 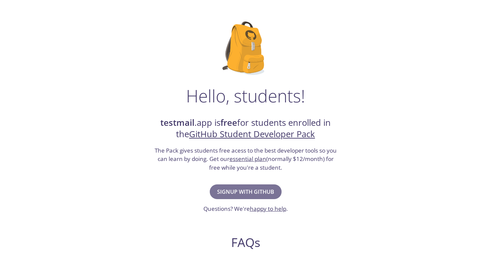 What do you see at coordinates (229, 122) in the screenshot?
I see `strong: free` at bounding box center [229, 122].